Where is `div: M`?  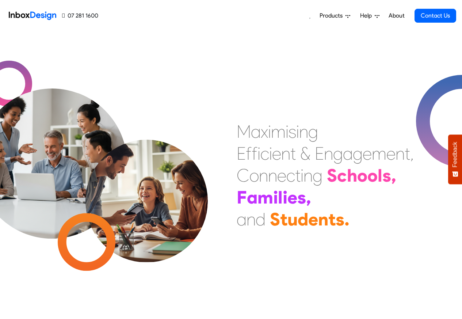
div: M is located at coordinates (243, 131).